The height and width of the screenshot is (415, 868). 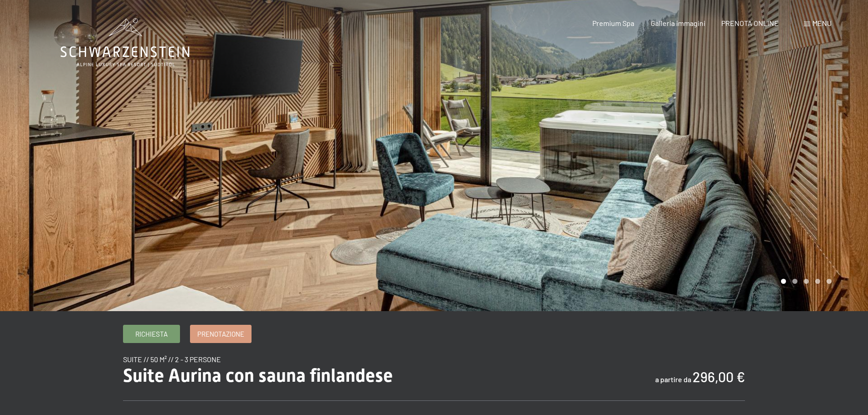 What do you see at coordinates (822, 23) in the screenshot?
I see `span: Menu` at bounding box center [822, 23].